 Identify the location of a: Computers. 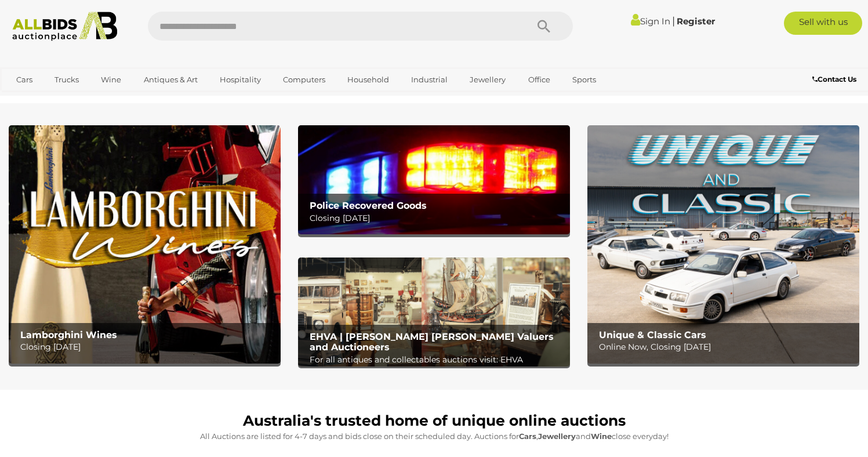
(304, 79).